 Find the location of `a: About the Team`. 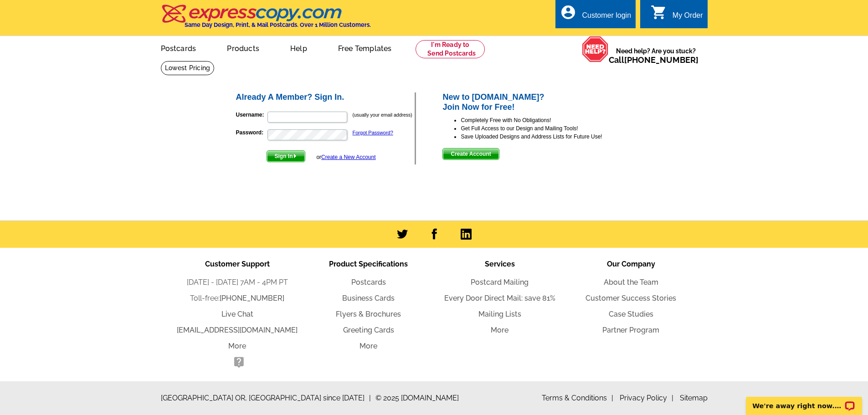

a: About the Team is located at coordinates (631, 282).